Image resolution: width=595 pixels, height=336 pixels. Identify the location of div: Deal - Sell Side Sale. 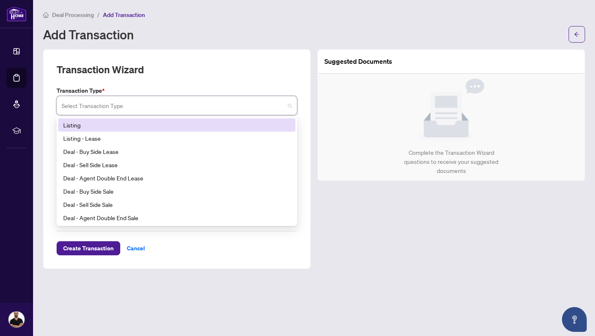
(177, 204).